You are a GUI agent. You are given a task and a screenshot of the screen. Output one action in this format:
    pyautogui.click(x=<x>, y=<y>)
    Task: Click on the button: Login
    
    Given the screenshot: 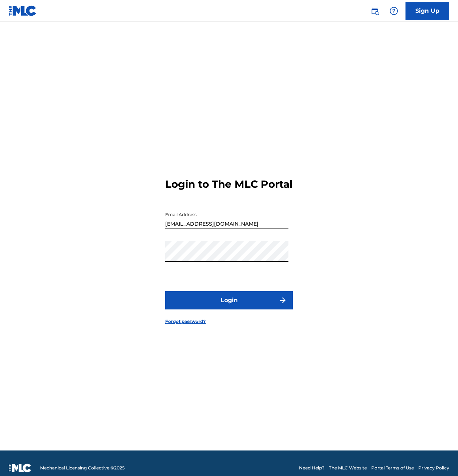 What is the action you would take?
    pyautogui.click(x=229, y=300)
    